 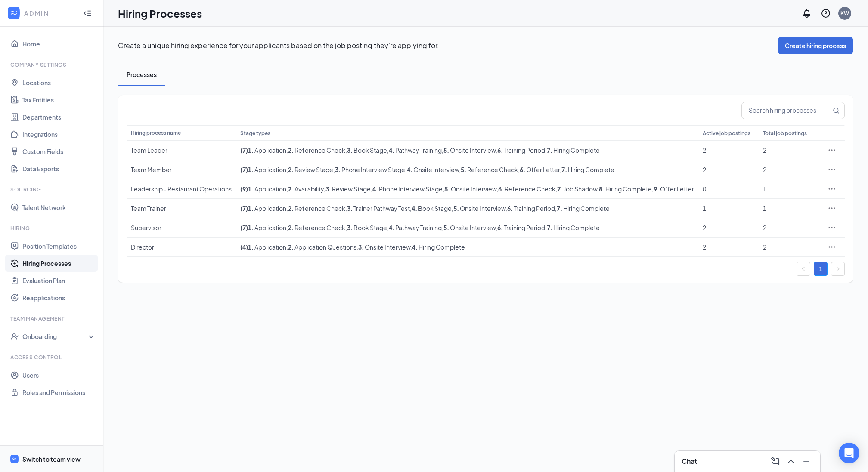 What do you see at coordinates (59, 151) in the screenshot?
I see `a: Custom Fields` at bounding box center [59, 151].